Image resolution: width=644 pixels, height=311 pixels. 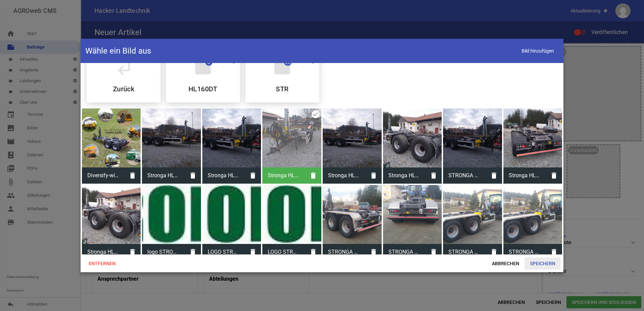 What do you see at coordinates (224, 175) in the screenshot?
I see `span: Stronga HL210 Lagermaschine Zierer (6).jpg` at bounding box center [224, 175].